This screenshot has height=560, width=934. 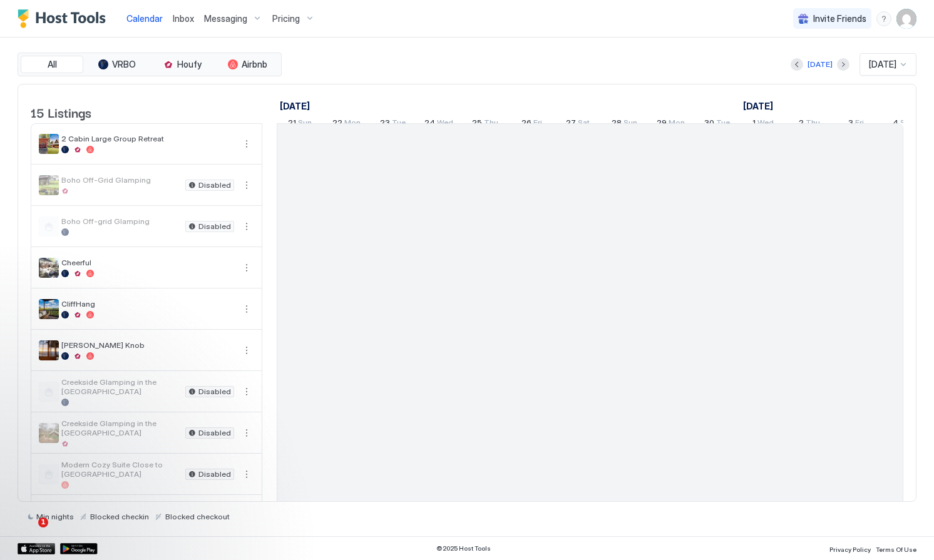 I want to click on span: 4, so click(x=896, y=124).